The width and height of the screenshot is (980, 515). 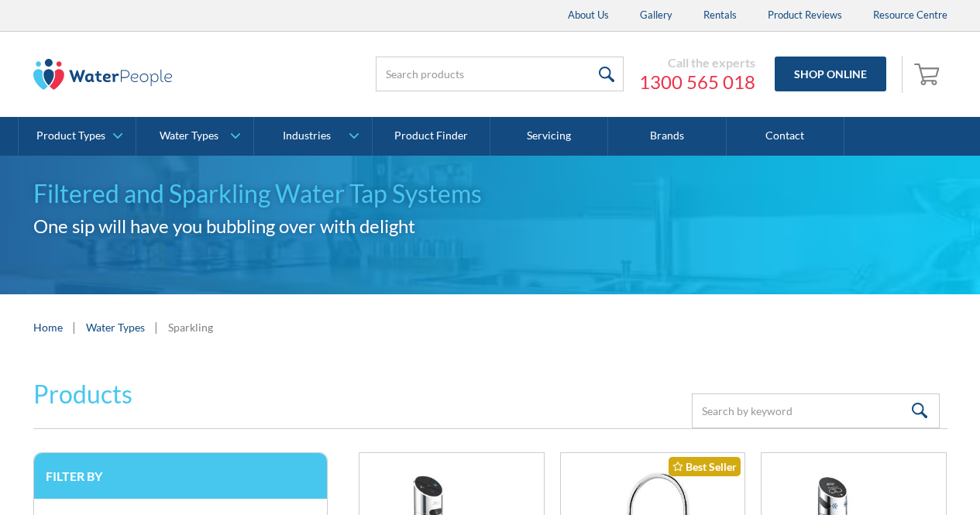 What do you see at coordinates (697, 82) in the screenshot?
I see `a: 1300 565 018` at bounding box center [697, 82].